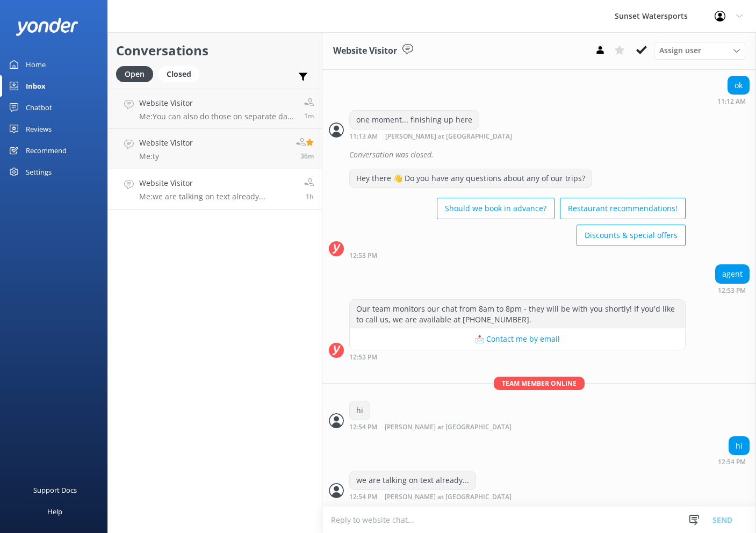 The width and height of the screenshot is (756, 533). I want to click on span: 11:54am 13-Aug-2025 (UTC -05:00) America/Cancun, so click(309, 196).